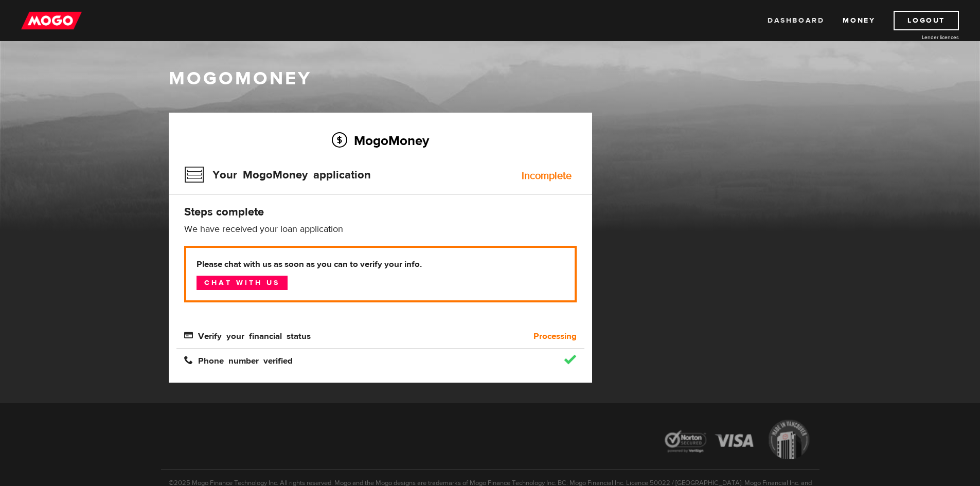 This screenshot has width=980, height=486. I want to click on a: Money, so click(859, 20).